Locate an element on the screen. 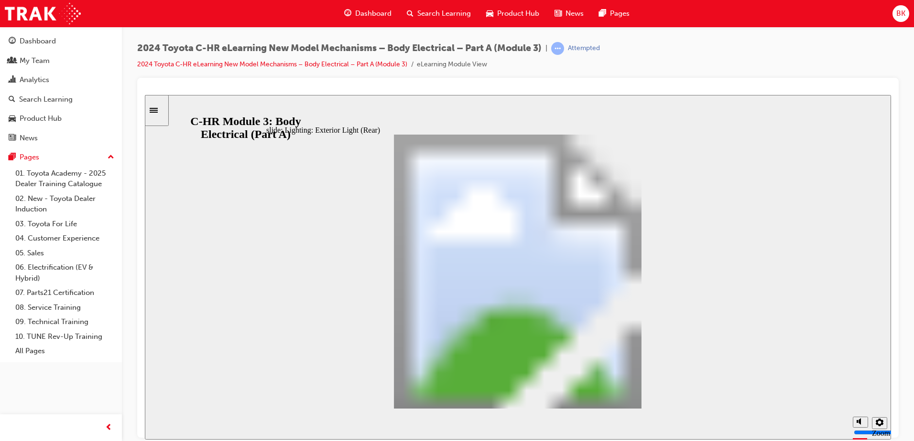 Image resolution: width=914 pixels, height=441 pixels. a: Trak is located at coordinates (43, 13).